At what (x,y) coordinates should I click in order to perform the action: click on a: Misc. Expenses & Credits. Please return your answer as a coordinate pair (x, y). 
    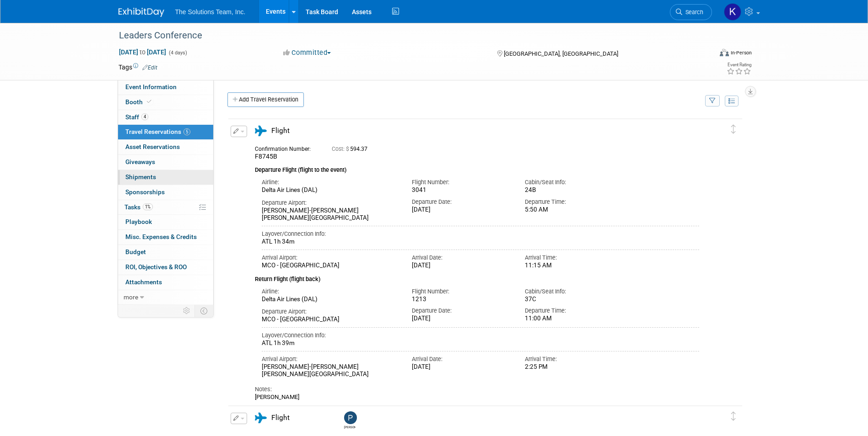
    Looking at the image, I should click on (165, 237).